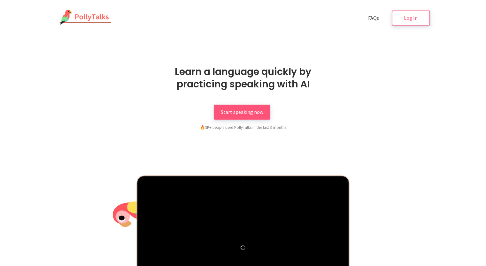  What do you see at coordinates (373, 18) in the screenshot?
I see `span: FAQs` at bounding box center [373, 18].